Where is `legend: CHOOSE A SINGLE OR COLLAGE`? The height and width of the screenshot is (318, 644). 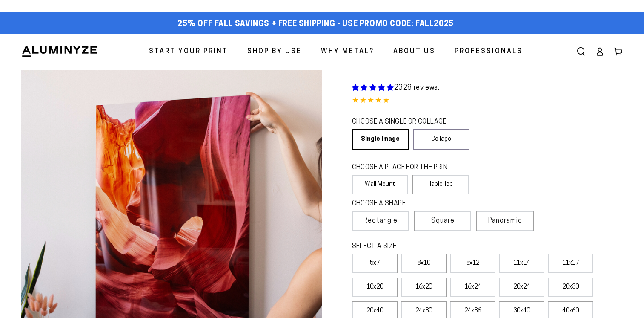
legend: CHOOSE A SINGLE OR COLLAGE is located at coordinates (407, 122).